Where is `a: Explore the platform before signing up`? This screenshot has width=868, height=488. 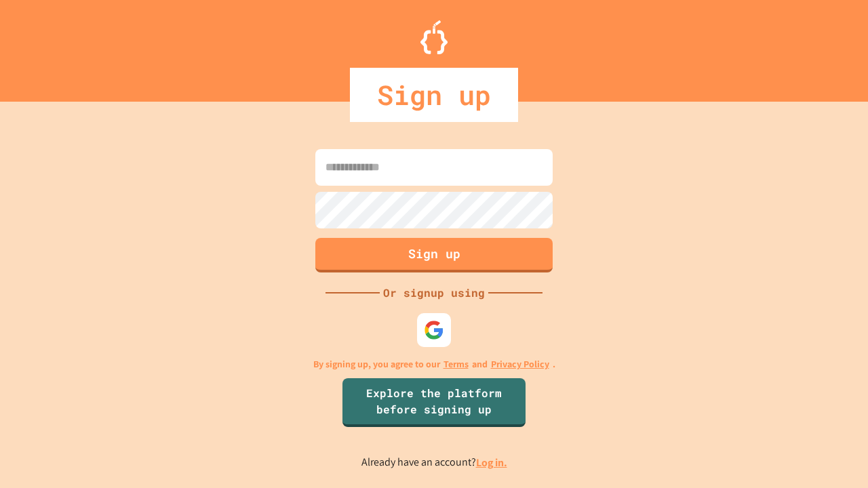
a: Explore the platform before signing up is located at coordinates (434, 403).